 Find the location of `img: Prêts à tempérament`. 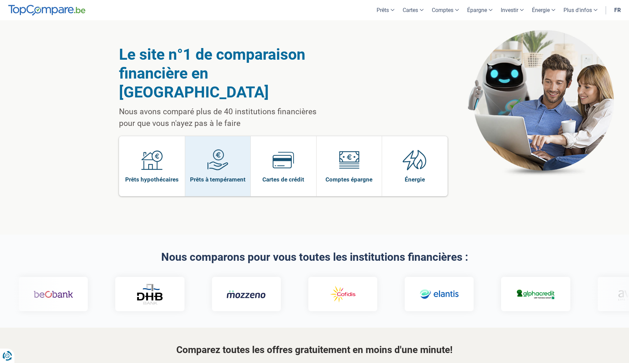

img: Prêts à tempérament is located at coordinates (218, 160).